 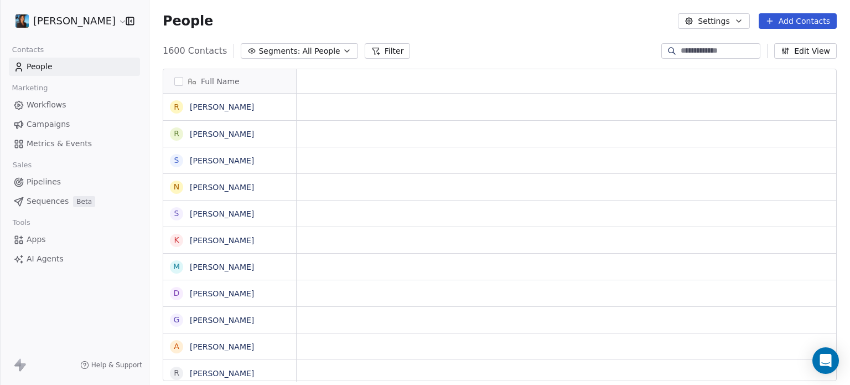 I want to click on a: AI Agents, so click(x=74, y=258).